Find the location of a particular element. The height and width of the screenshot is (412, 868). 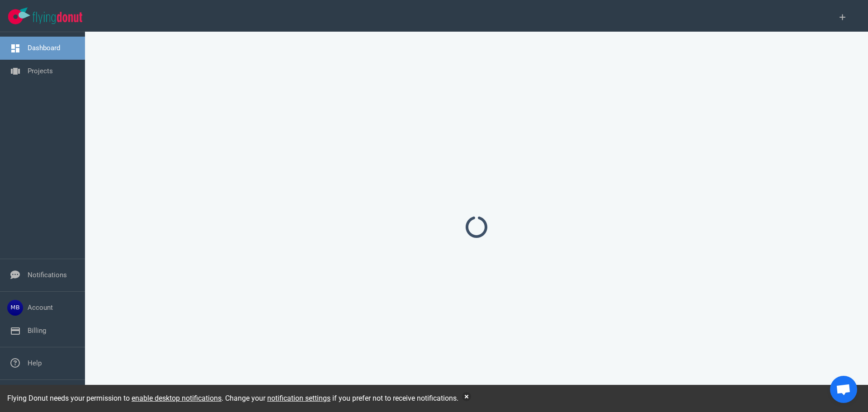

a: Dashboard is located at coordinates (44, 48).